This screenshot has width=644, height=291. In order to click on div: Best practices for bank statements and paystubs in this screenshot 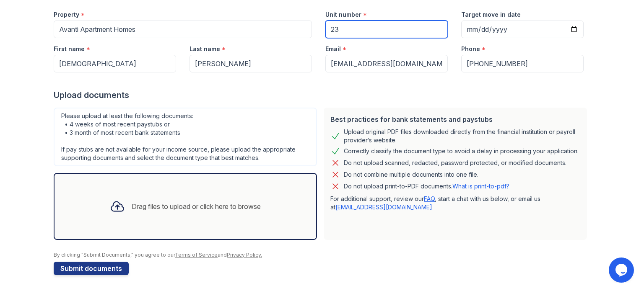, I will do `click(456, 119)`.